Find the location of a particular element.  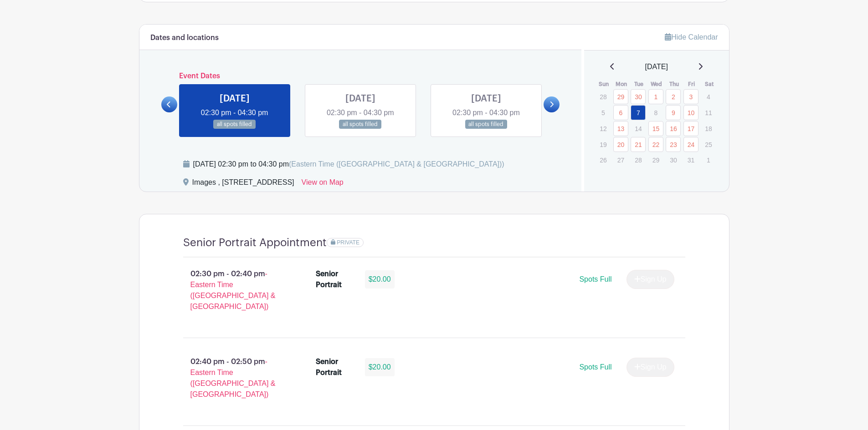

th: Sun is located at coordinates (604, 84).